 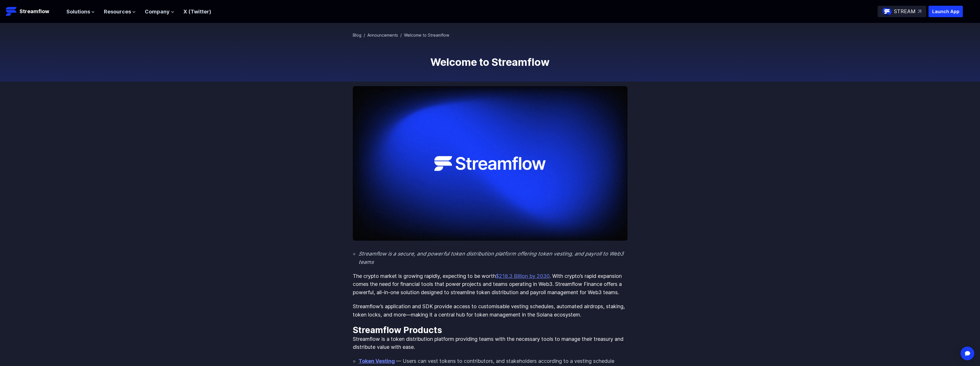 What do you see at coordinates (80, 12) in the screenshot?
I see `button: Solutions` at bounding box center [80, 12].